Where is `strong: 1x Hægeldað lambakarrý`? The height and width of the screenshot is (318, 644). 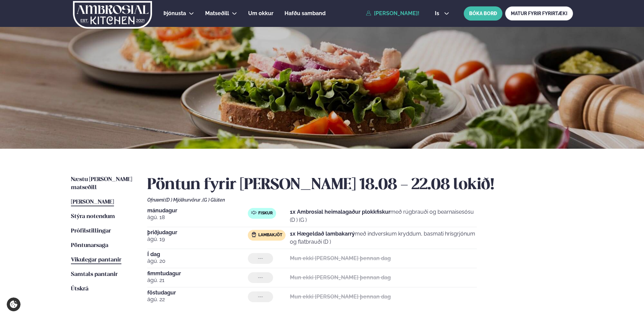
strong: 1x Hægeldað lambakarrý is located at coordinates (322, 233).